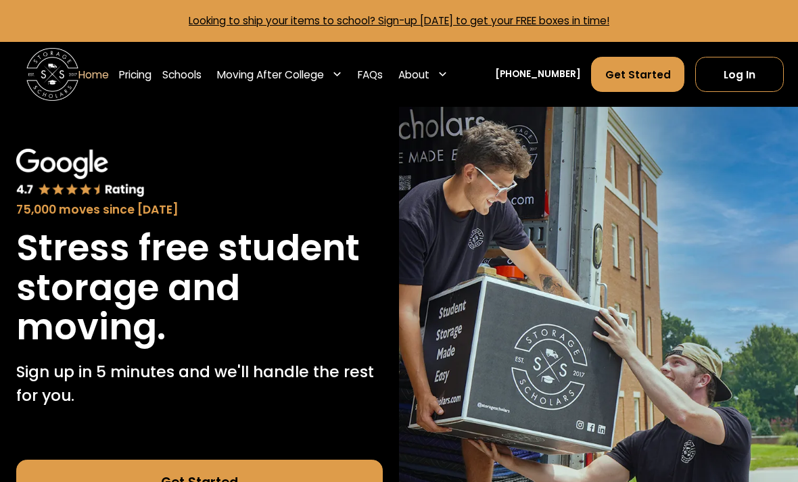 The width and height of the screenshot is (798, 482). Describe the element at coordinates (182, 74) in the screenshot. I see `a: Schools` at that location.